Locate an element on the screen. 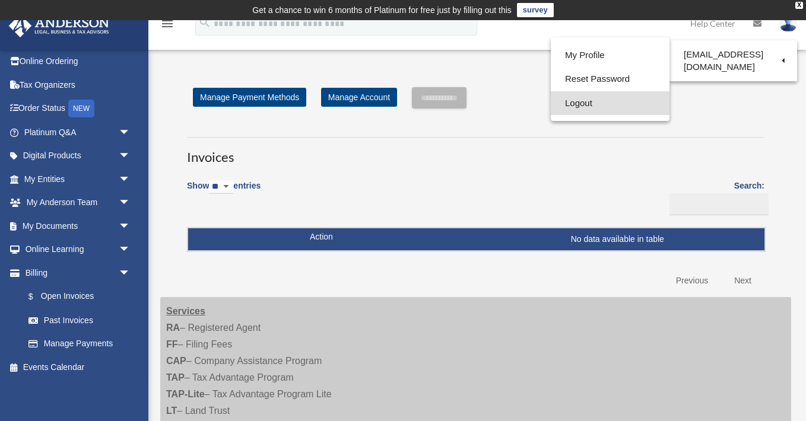 The width and height of the screenshot is (806, 421). select: Showentries is located at coordinates (221, 187).